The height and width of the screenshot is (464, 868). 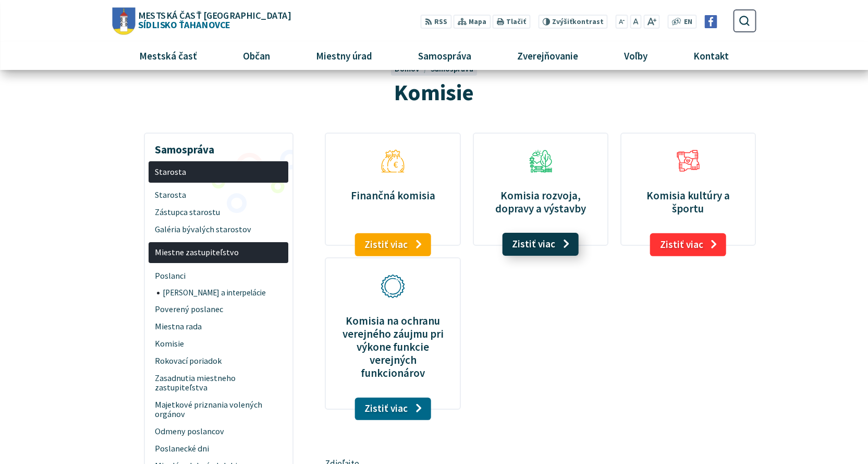 I want to click on a: Zasadnutia miestneho zastupiteľstva, so click(x=219, y=383).